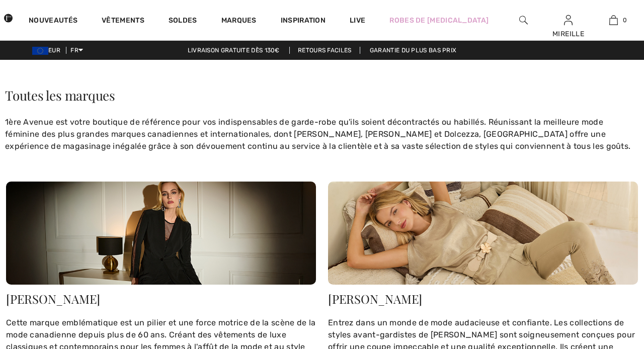 Image resolution: width=644 pixels, height=349 pixels. Describe the element at coordinates (76, 51) in the screenshot. I see `span: FR` at that location.